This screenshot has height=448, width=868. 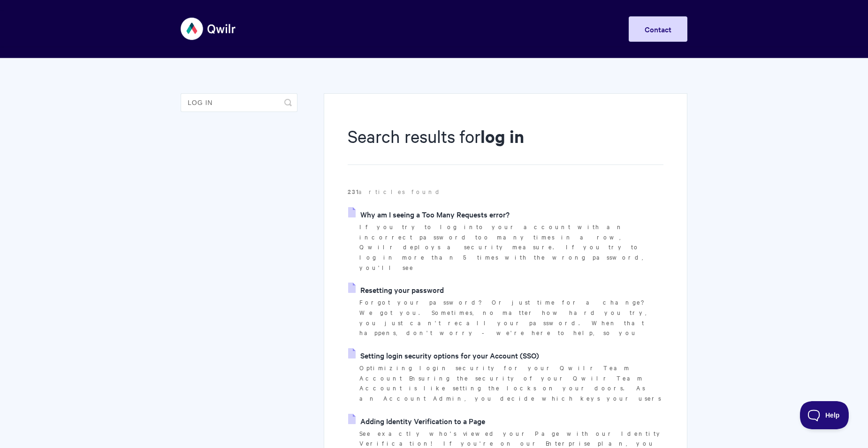 What do you see at coordinates (443, 356) in the screenshot?
I see `a: Setting login security options for your Account (SSO)` at bounding box center [443, 356].